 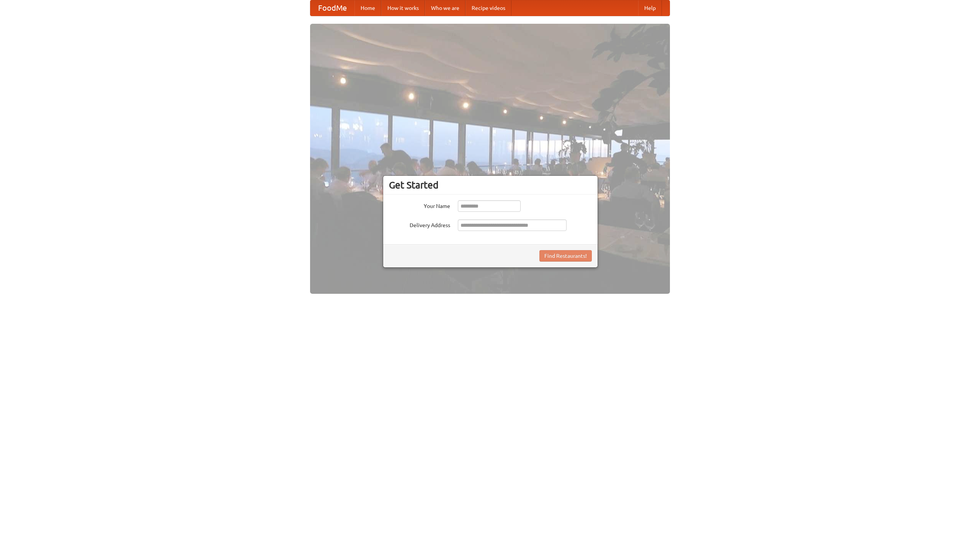 I want to click on label: Your Name, so click(x=420, y=205).